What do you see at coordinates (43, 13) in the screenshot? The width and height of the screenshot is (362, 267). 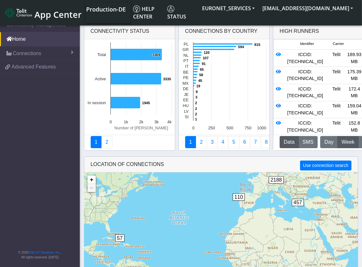 I see `a: App Center` at bounding box center [43, 13].